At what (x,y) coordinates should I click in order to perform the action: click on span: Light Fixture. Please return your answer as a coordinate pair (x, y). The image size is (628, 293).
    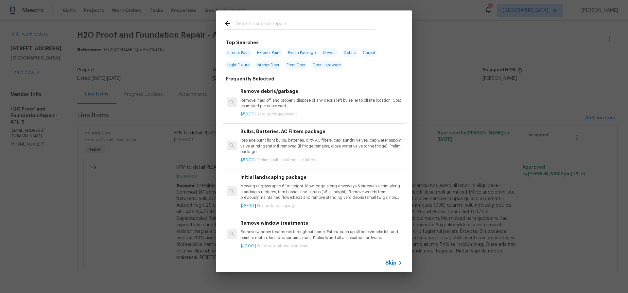
    Looking at the image, I should click on (238, 65).